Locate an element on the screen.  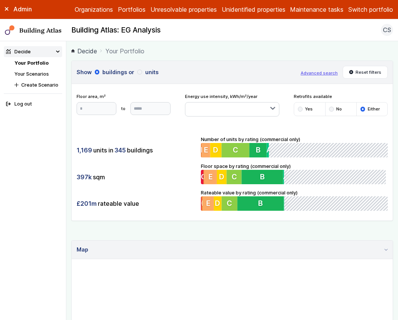
div: Floor area, m² is located at coordinates (123, 104).